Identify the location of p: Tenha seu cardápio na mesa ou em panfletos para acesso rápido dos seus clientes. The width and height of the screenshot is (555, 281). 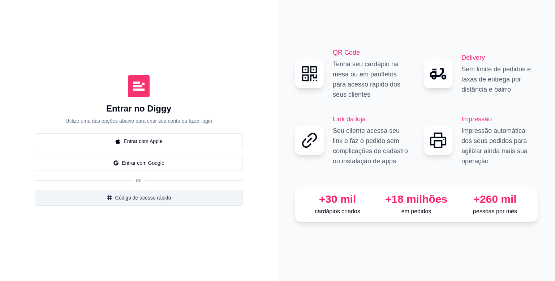
(371, 79).